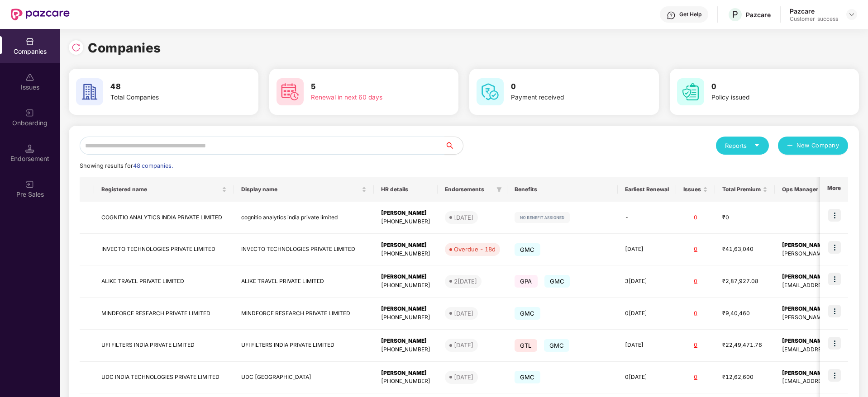 The image size is (868, 397). What do you see at coordinates (76, 48) in the screenshot?
I see `img: svg+xml;base64,PHN2ZyBpZD0iUmVsb2FkLTMyeDMyIiB4bWxucz0iaHR0cDovL3d3dy53My5vcmcvMjAwMC9zdmciIHdpZH...` at bounding box center [76, 48].